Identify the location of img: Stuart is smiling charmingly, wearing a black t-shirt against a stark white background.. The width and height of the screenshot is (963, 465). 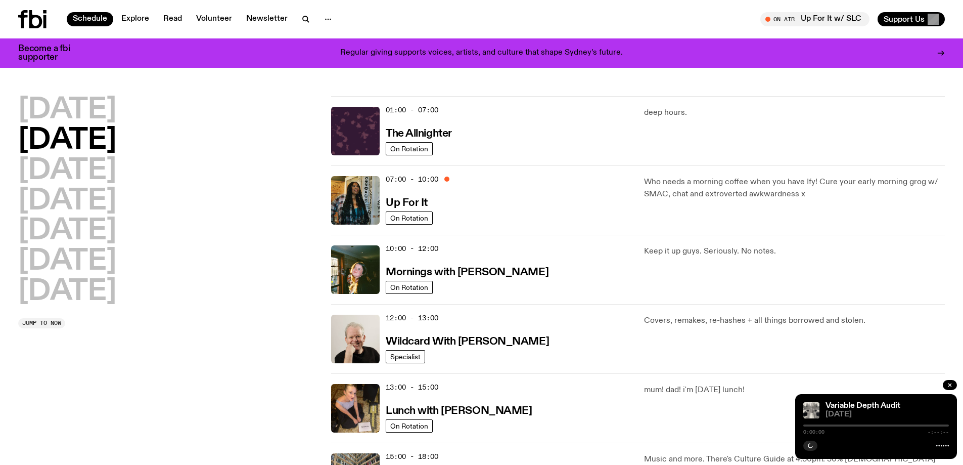
(356, 339).